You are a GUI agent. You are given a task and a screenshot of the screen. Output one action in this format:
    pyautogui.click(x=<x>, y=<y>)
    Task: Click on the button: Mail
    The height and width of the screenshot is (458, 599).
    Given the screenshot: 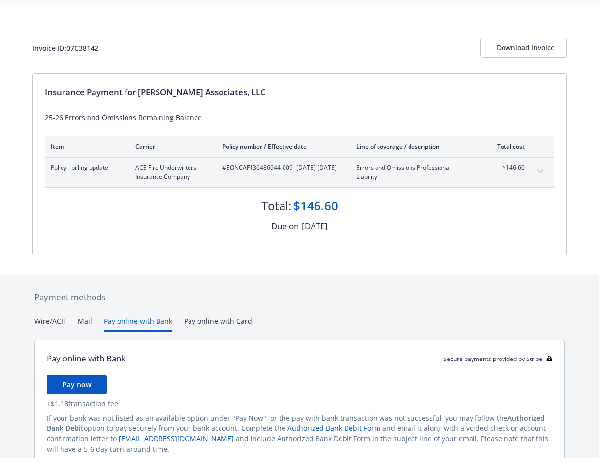 What is the action you would take?
    pyautogui.click(x=85, y=324)
    